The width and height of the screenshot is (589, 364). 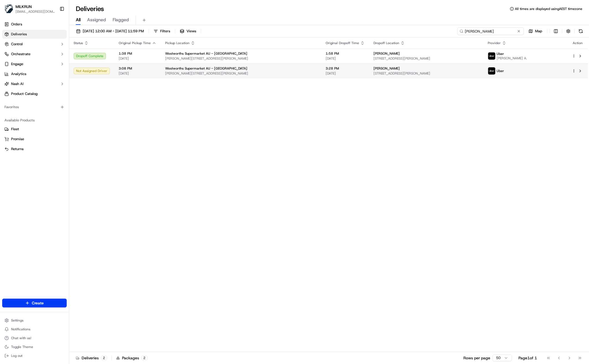 What do you see at coordinates (34, 94) in the screenshot?
I see `a: Product Catalog` at bounding box center [34, 94].